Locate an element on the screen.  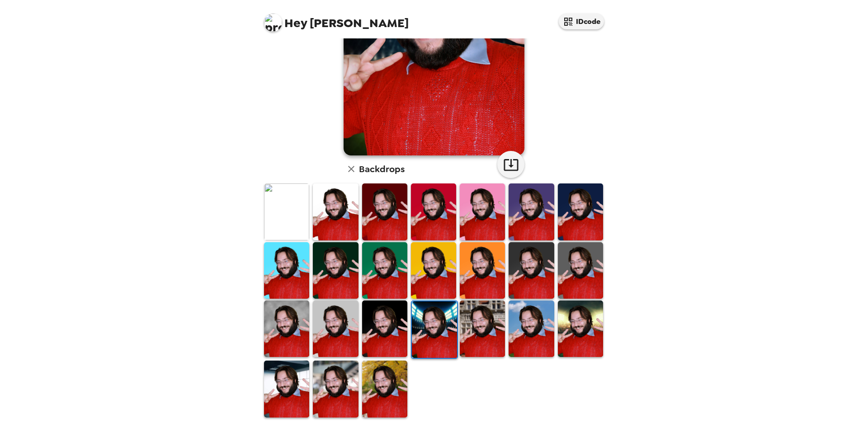
h6: Backdrops is located at coordinates (382, 170).